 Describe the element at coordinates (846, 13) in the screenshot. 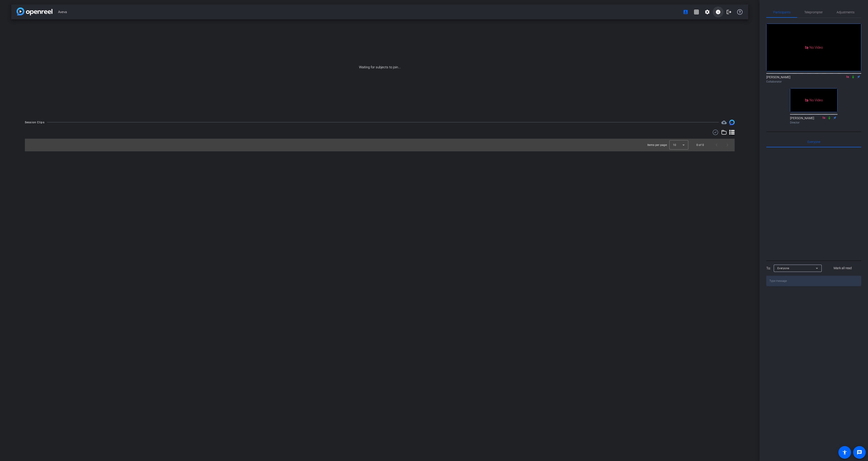

I see `span: Adjustments` at that location.